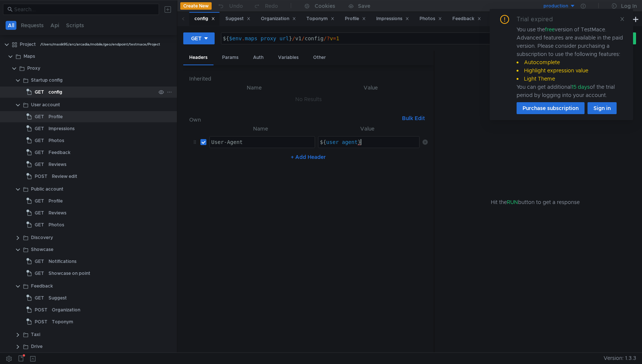 This screenshot has width=642, height=364. What do you see at coordinates (266, 6) in the screenshot?
I see `button: Redo` at bounding box center [266, 6].